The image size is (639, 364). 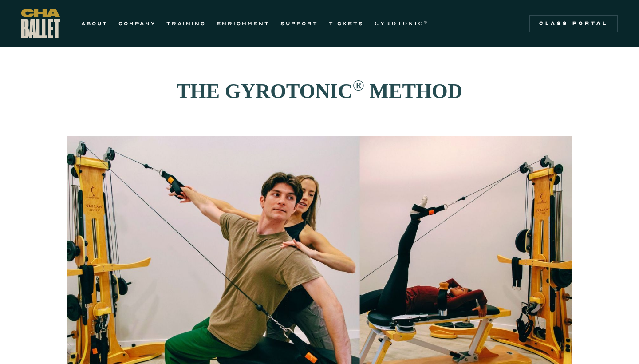 I want to click on div: Class Portal, so click(x=574, y=24).